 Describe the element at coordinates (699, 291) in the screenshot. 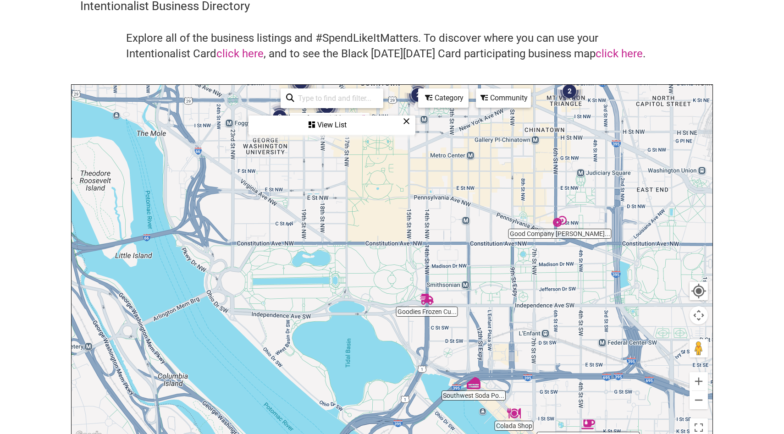

I see `button: Your Location` at that location.